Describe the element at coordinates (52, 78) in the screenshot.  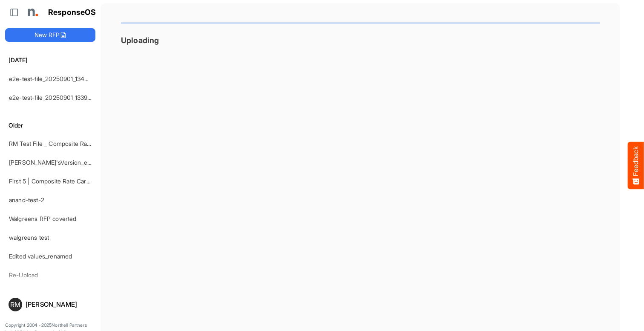
I see `a: e2e-test-file_20250901_134038` at that location.